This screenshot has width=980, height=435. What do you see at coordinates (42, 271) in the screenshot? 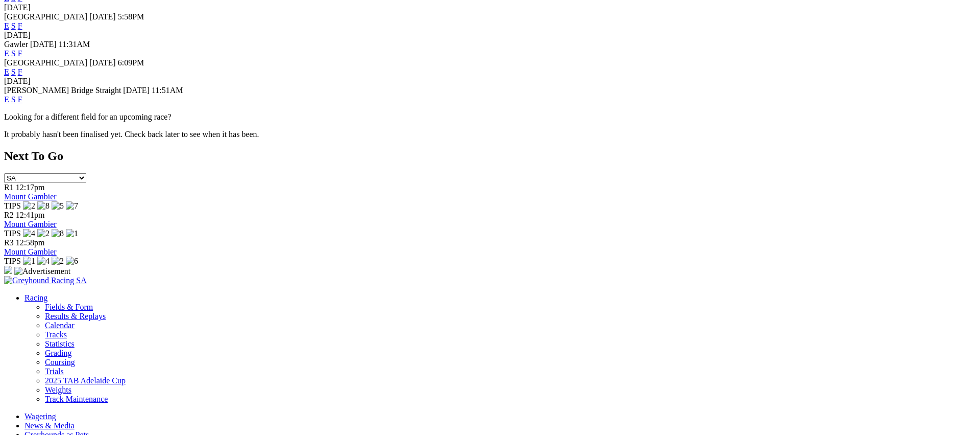
I see `img: Advertisement` at bounding box center [42, 271].